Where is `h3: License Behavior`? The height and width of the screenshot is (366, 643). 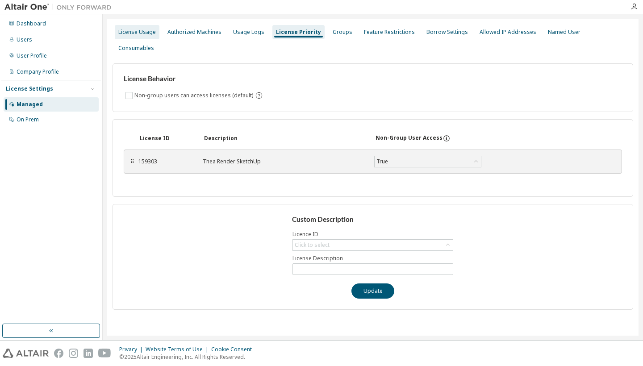
h3: License Behavior is located at coordinates (192, 79).